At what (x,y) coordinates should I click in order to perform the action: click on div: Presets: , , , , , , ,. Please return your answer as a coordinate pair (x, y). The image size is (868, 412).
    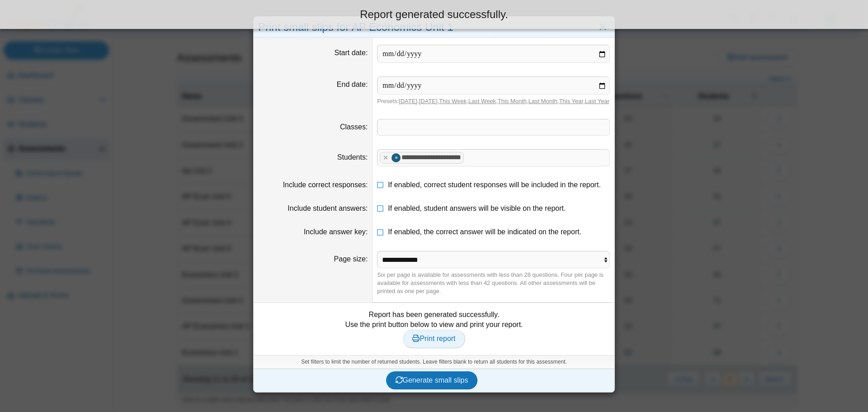
    Looking at the image, I should click on (493, 101).